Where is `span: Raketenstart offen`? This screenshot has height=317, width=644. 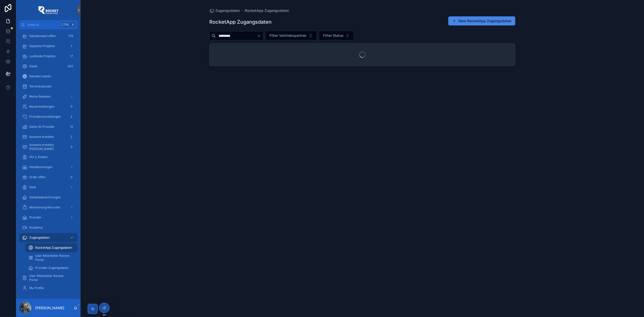
span: Raketenstart offen is located at coordinates (42, 36).